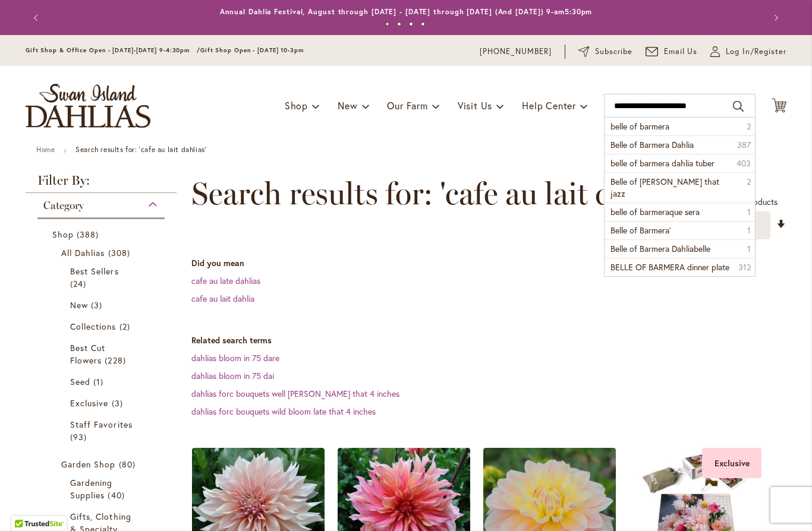  I want to click on span: Subscribe, so click(613, 51).